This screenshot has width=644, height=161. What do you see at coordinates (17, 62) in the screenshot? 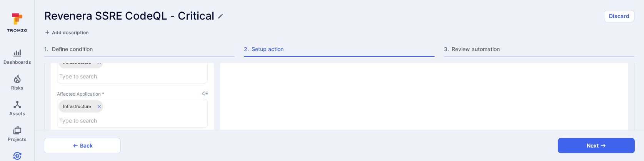
I see `span: Dashboards` at bounding box center [17, 62].